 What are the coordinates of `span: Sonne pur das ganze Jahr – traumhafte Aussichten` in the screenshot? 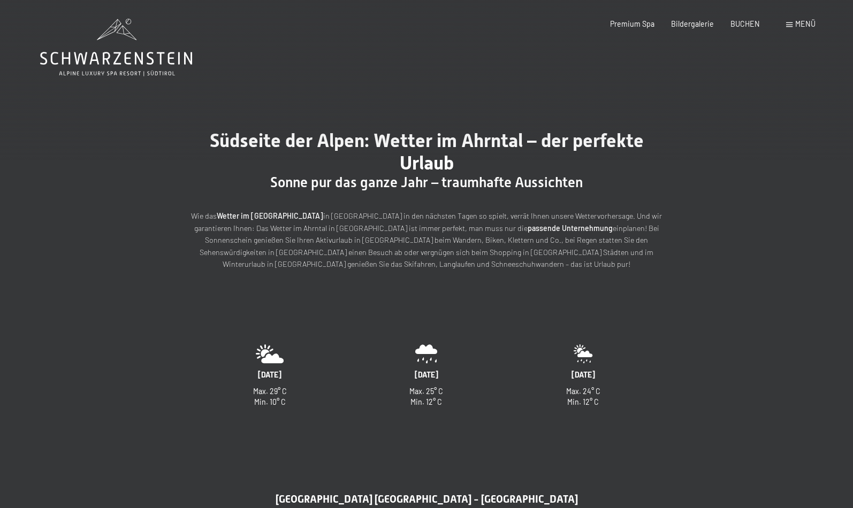 It's located at (426, 182).